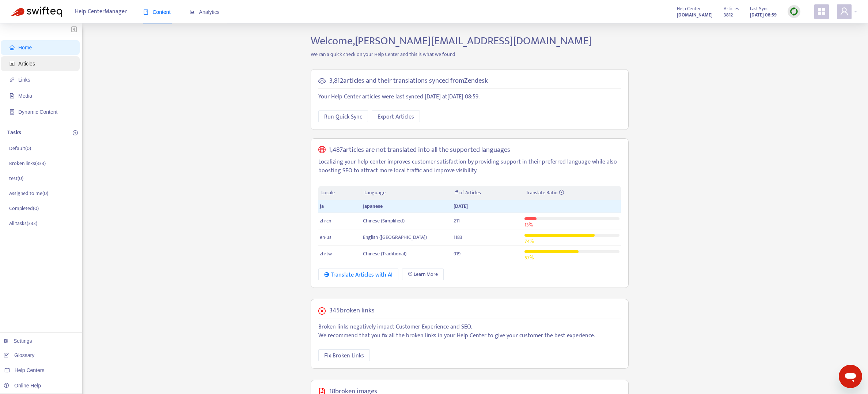 This screenshot has height=394, width=868. What do you see at coordinates (458, 237) in the screenshot?
I see `span: 1183` at bounding box center [458, 237].